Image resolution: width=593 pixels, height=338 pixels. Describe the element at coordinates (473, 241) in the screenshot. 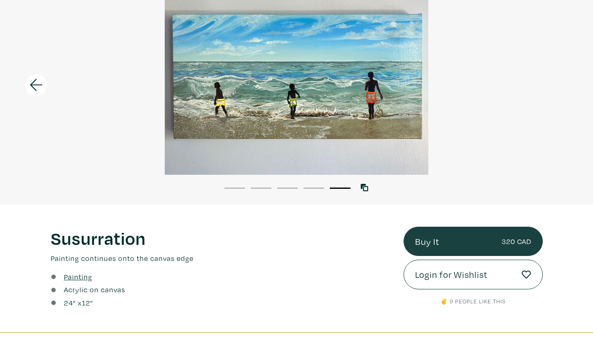

I see `a: Buy It320 CAD` at that location.